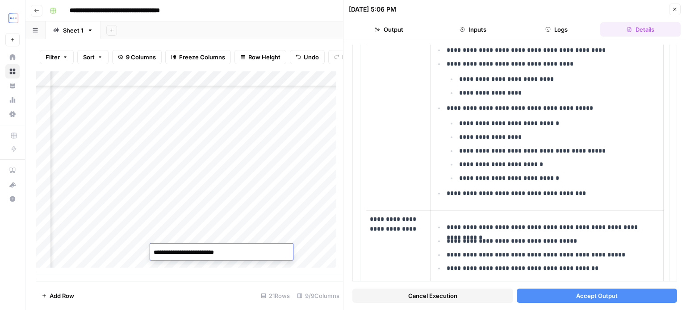 The image size is (686, 310). I want to click on span: Freeze Columns, so click(202, 57).